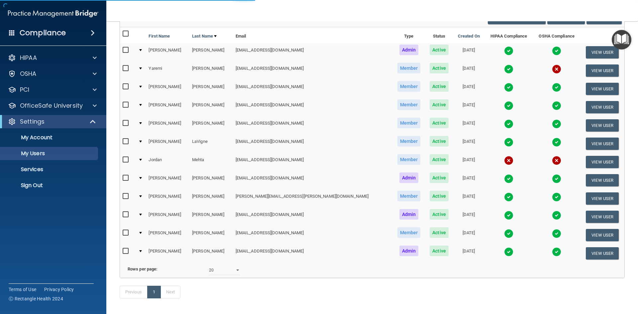 The image size is (638, 314). I want to click on a: Settings, so click(52, 122).